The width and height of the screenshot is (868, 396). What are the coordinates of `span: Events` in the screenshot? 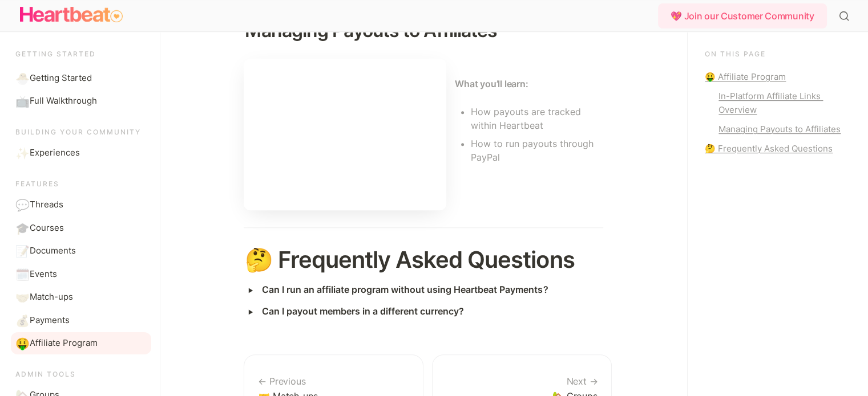 It's located at (44, 274).